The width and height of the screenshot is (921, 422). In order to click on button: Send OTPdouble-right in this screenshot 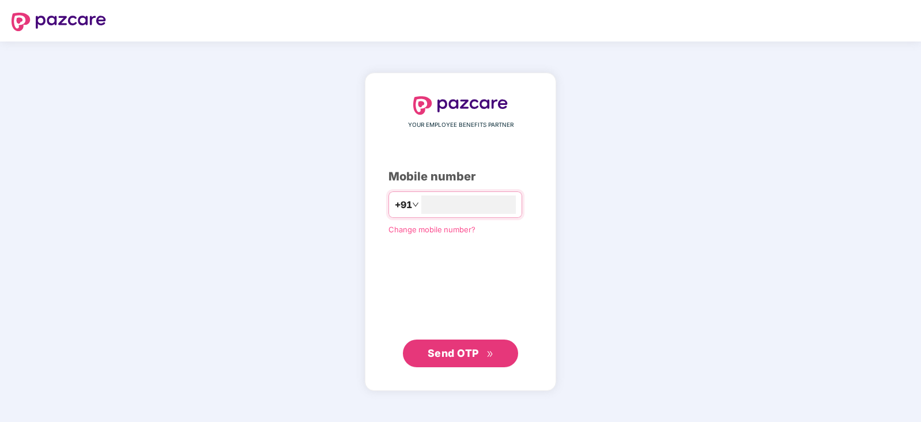, I will do `click(460, 353)`.